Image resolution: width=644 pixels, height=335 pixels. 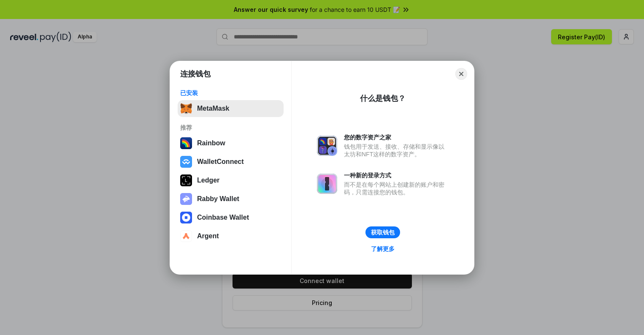 What do you see at coordinates (383, 249) in the screenshot?
I see `div: 了解更多` at bounding box center [383, 249].